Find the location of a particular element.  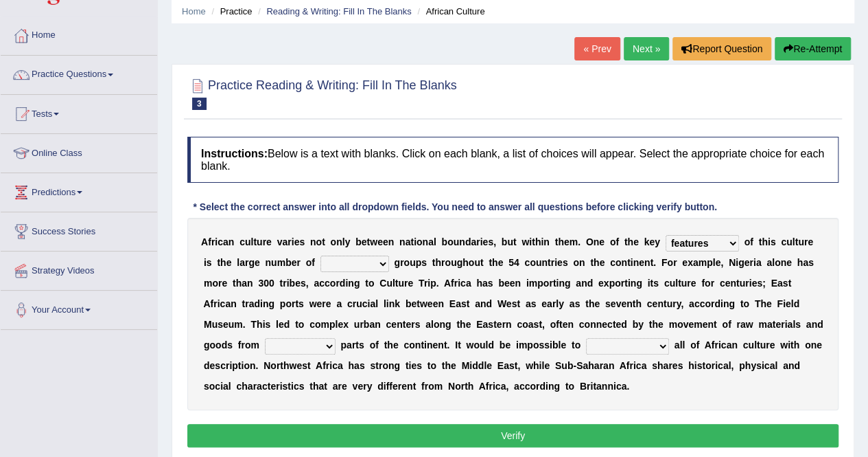

a: Practice Questions is located at coordinates (79, 73).